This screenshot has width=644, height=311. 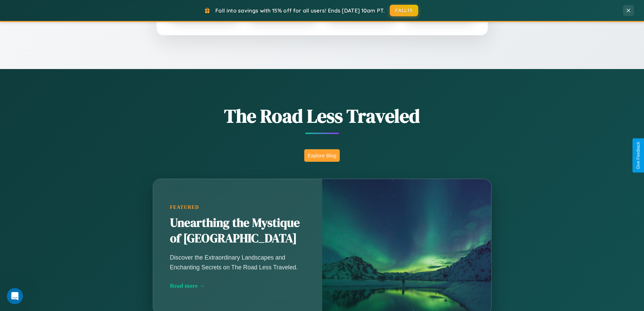 I want to click on div: Give Feedback, so click(x=638, y=156).